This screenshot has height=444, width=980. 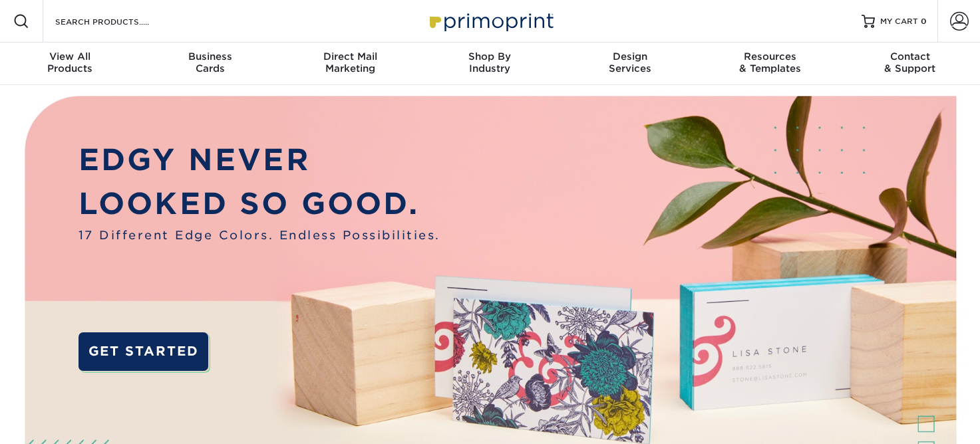 What do you see at coordinates (489, 63) in the screenshot?
I see `div: Industry` at bounding box center [489, 63].